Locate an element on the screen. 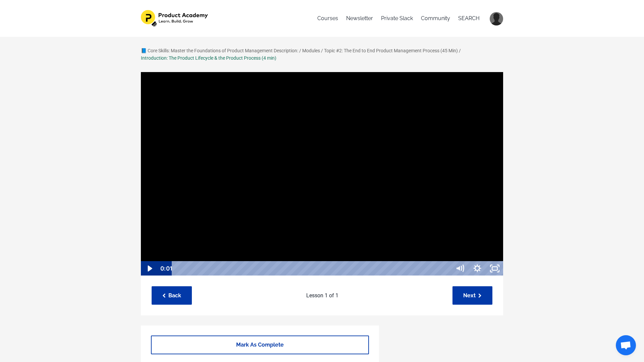 This screenshot has width=644, height=362. a: 📘 Core Skills: Master the Foundations of Product Management Description: is located at coordinates (220, 50).